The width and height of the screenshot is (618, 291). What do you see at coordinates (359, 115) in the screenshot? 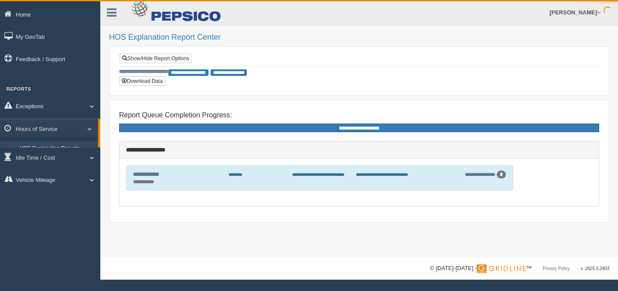
I see `h4: Report Queue Completion Progress:` at bounding box center [359, 115].